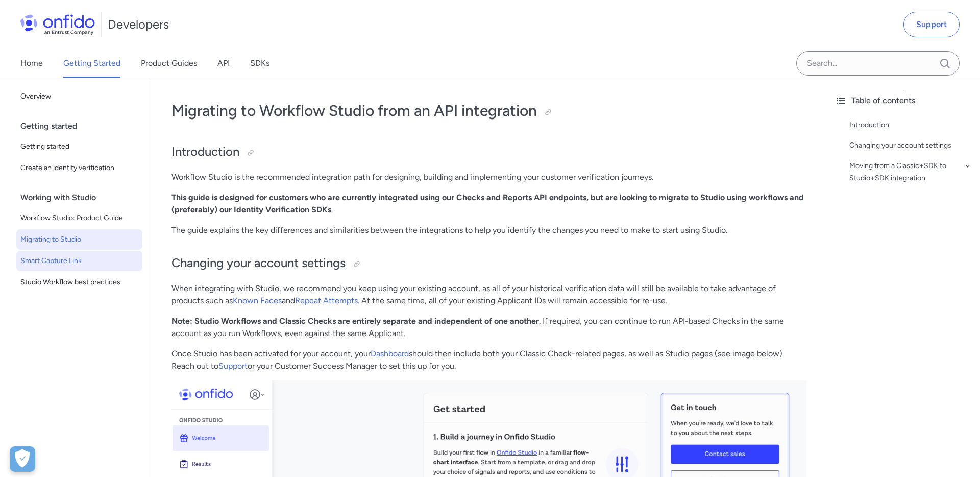 The height and width of the screenshot is (477, 980). What do you see at coordinates (878, 63) in the screenshot?
I see `input: Onfido search input field` at bounding box center [878, 63].